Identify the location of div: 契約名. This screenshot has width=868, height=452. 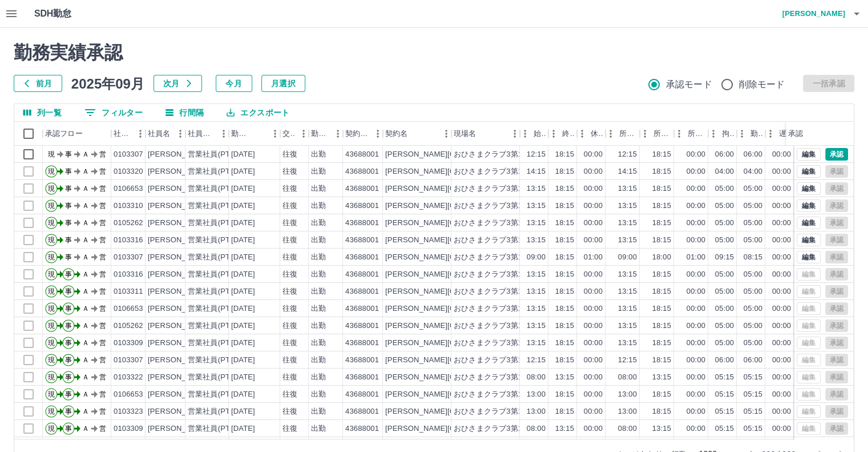
(396, 133).